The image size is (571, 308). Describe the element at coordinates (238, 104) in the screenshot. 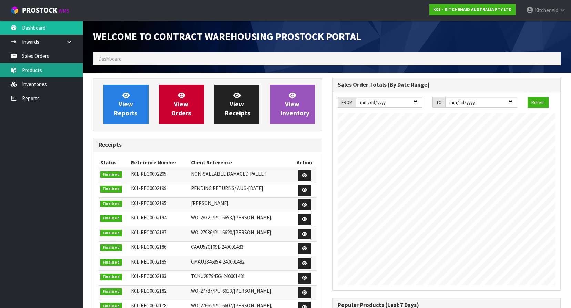

I see `span: View Receipts` at that location.